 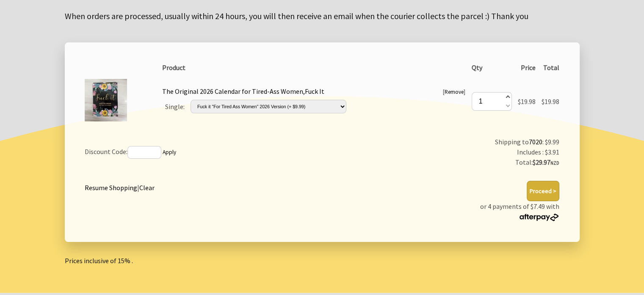 What do you see at coordinates (462, 152) in the screenshot?
I see `div: Includes : $3.91` at bounding box center [462, 152].